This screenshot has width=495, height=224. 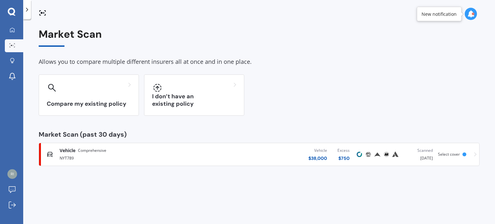 I want to click on div: Market Scan (past 30 days), so click(x=259, y=134).